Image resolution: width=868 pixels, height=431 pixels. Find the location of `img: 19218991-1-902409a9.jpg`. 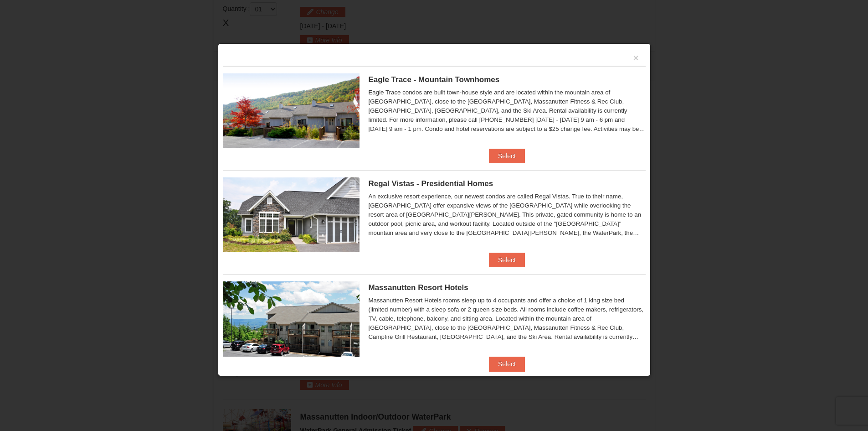

img: 19218991-1-902409a9.jpg is located at coordinates (291, 215).